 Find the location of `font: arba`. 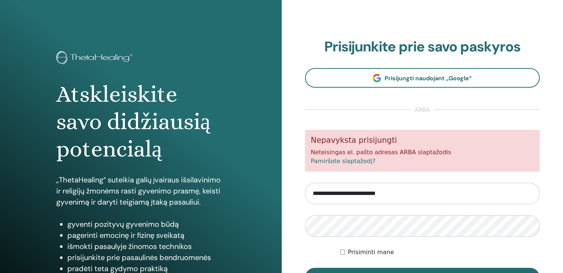

font: arba is located at coordinates (423, 110).